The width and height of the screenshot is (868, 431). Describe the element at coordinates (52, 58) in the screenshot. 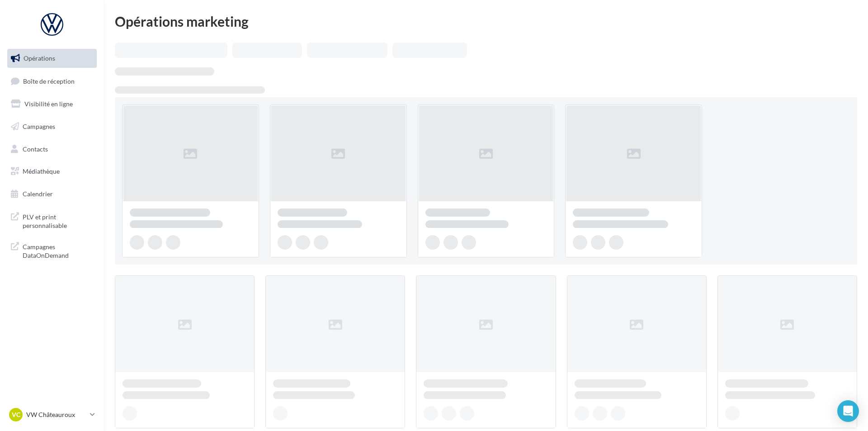

I see `a: Opérations` at that location.